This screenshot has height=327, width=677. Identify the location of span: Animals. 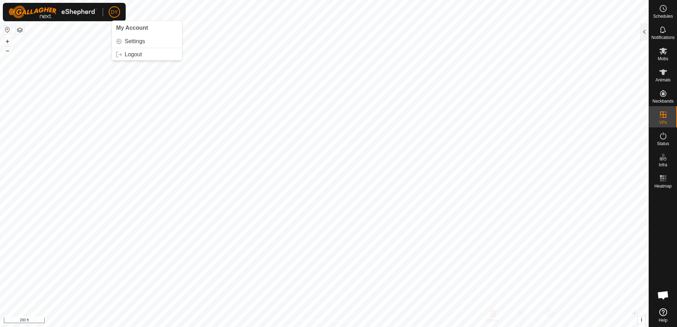
(663, 80).